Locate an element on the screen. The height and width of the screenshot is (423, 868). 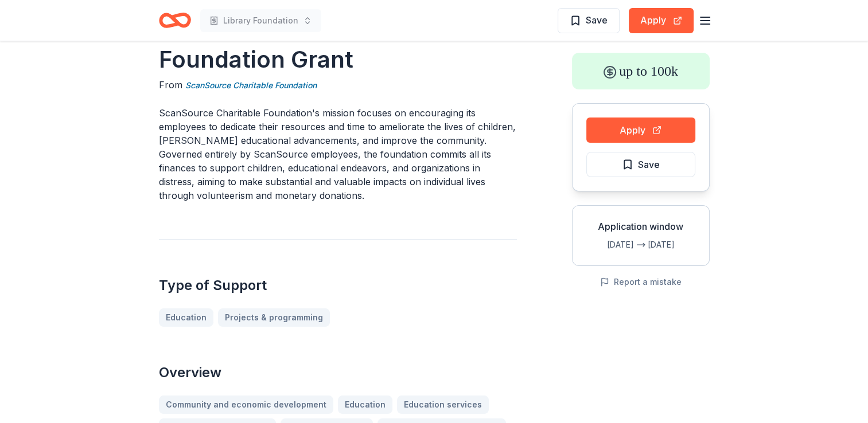
a: Projects & programming is located at coordinates (273, 317).